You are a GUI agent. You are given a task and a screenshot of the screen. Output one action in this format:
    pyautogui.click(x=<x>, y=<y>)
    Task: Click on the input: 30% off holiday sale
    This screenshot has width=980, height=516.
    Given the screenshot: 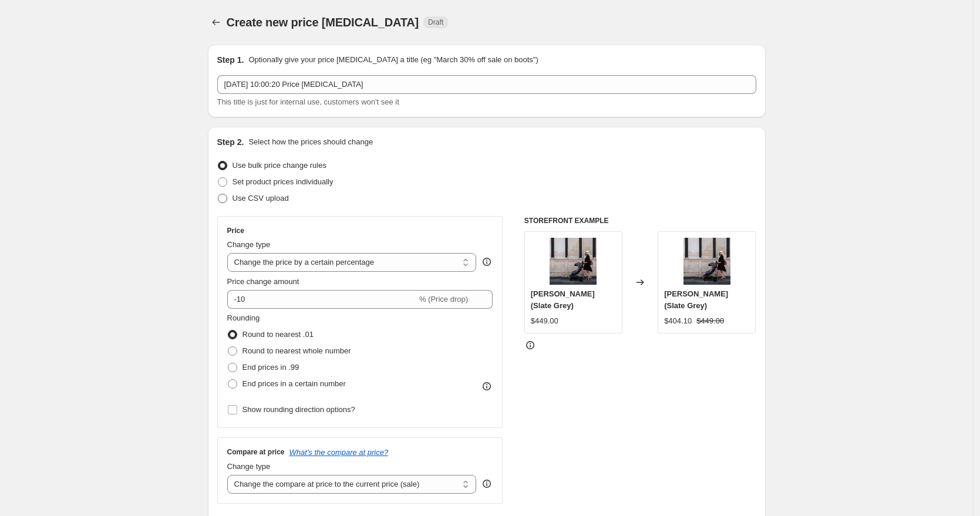 What is the action you would take?
    pyautogui.click(x=486, y=85)
    